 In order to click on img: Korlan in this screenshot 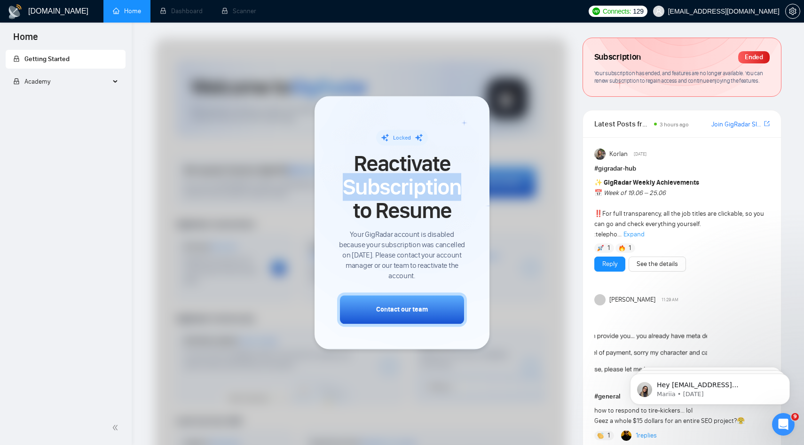, I will do `click(600, 154)`.